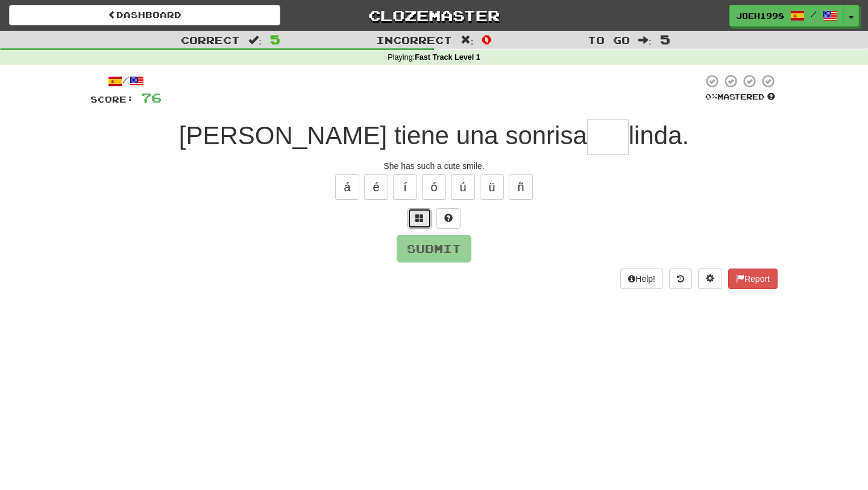 Image resolution: width=868 pixels, height=490 pixels. I want to click on button: Report, so click(753, 279).